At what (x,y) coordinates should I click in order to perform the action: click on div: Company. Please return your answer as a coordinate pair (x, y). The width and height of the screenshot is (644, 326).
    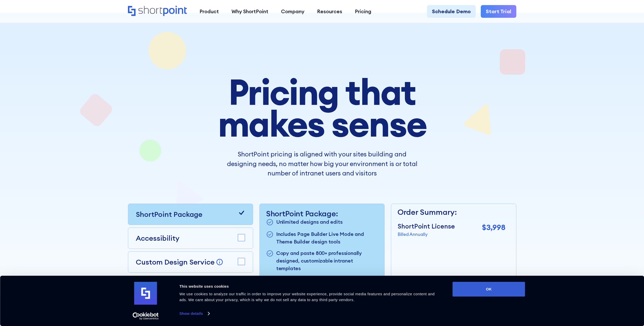
    Looking at the image, I should click on (293, 11).